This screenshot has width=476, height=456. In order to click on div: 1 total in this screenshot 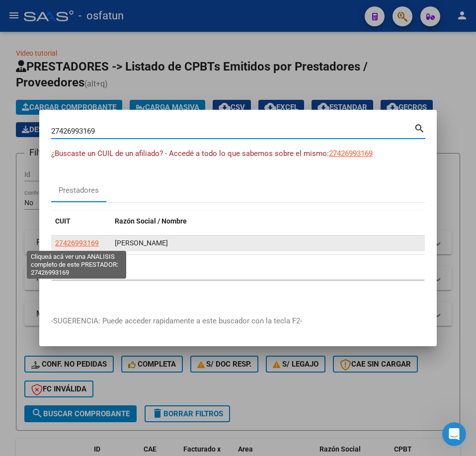, I will do `click(238, 267)`.